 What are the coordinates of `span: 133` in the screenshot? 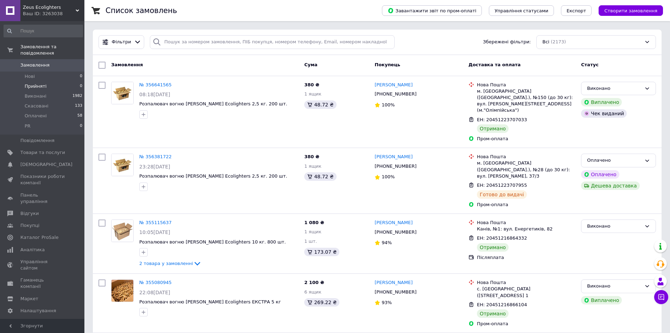 It's located at (78, 106).